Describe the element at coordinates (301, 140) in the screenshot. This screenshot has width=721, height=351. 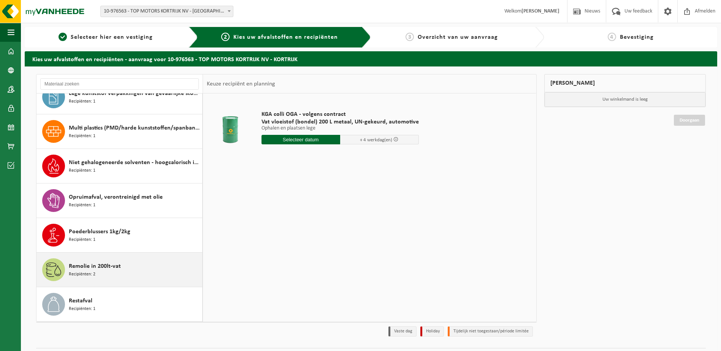
I see `input: Selecteer datum` at that location.